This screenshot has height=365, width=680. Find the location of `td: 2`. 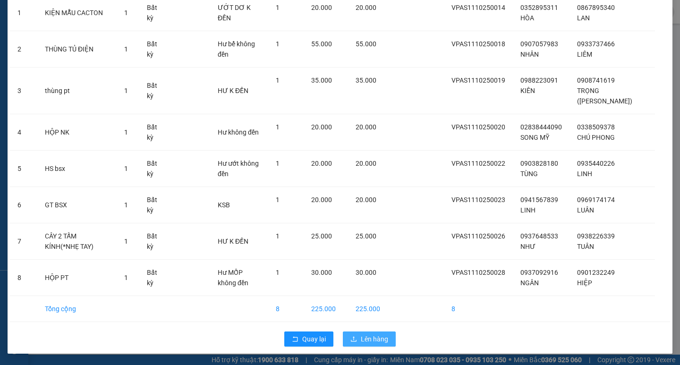

td: 2 is located at coordinates (24, 49).